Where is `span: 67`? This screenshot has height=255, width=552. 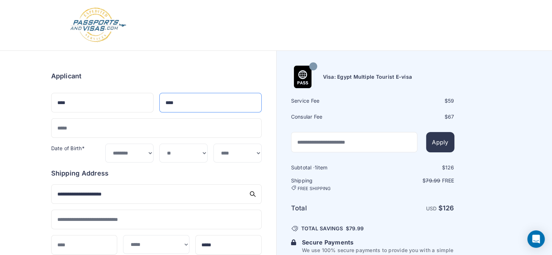
span: 67 is located at coordinates (451, 116).